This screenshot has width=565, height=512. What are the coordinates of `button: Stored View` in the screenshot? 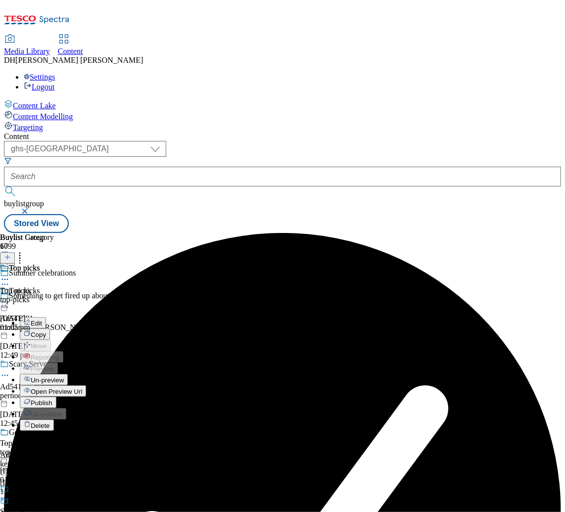 It's located at (36, 224).